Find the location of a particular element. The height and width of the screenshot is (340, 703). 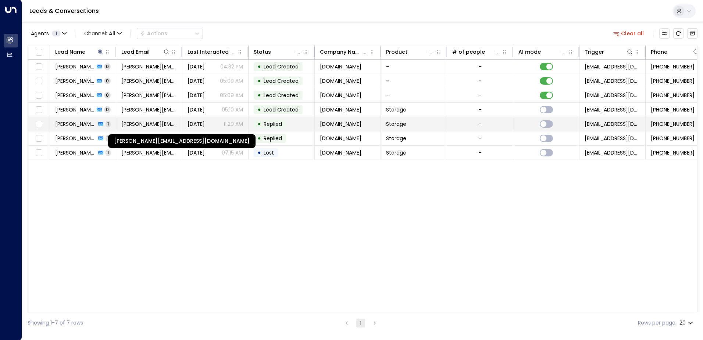

p: 07:15 AM is located at coordinates (232, 153).